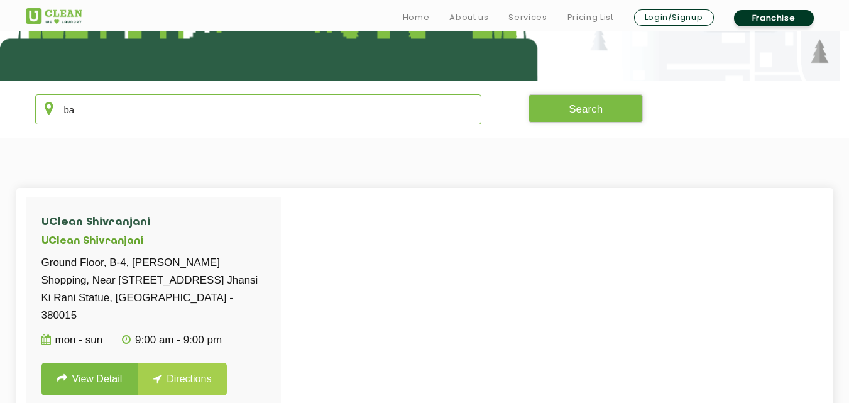 Image resolution: width=849 pixels, height=403 pixels. What do you see at coordinates (774, 18) in the screenshot?
I see `a: Franchise` at bounding box center [774, 18].